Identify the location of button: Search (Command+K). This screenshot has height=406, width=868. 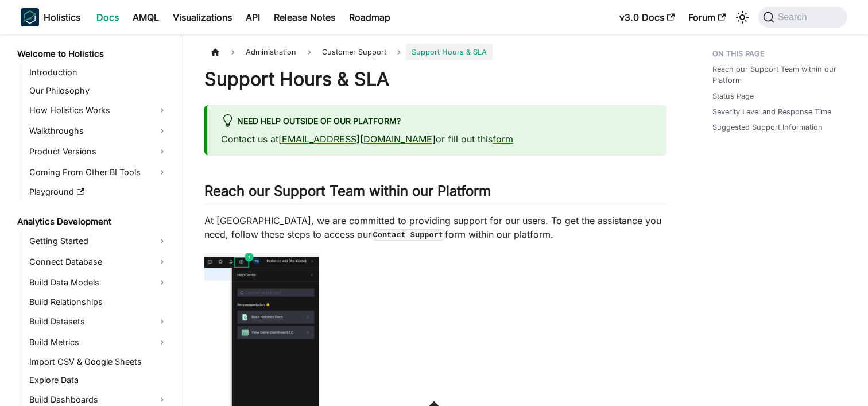
(802, 17).